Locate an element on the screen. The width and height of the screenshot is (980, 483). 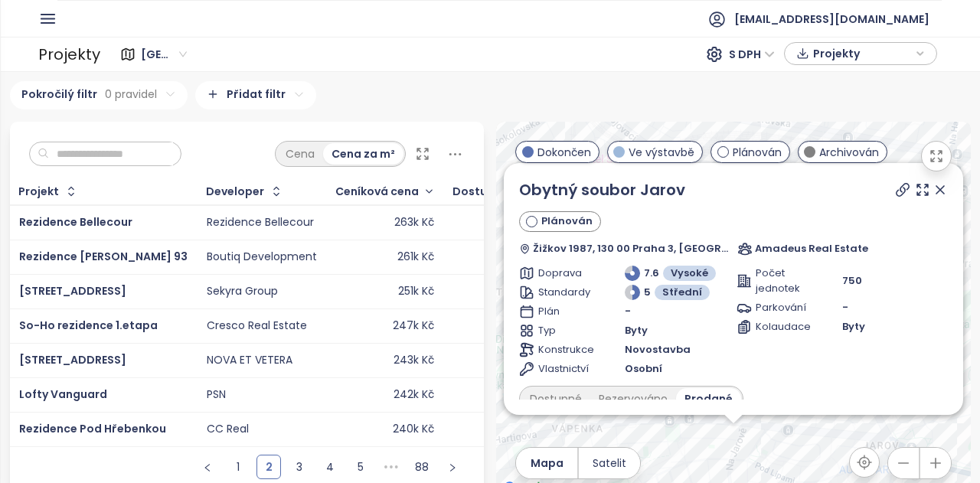
span: Standardy is located at coordinates (564, 292).